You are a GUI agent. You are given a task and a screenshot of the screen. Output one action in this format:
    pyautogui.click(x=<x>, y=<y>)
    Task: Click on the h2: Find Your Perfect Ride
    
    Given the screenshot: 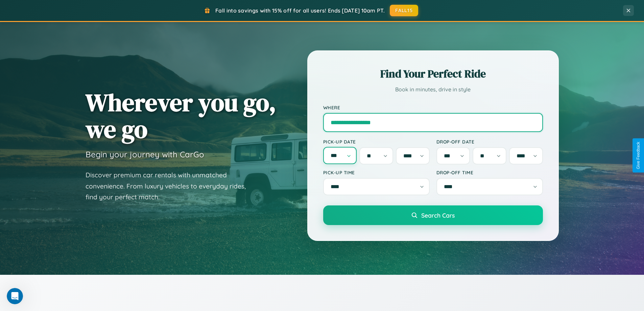 What is the action you would take?
    pyautogui.click(x=433, y=74)
    